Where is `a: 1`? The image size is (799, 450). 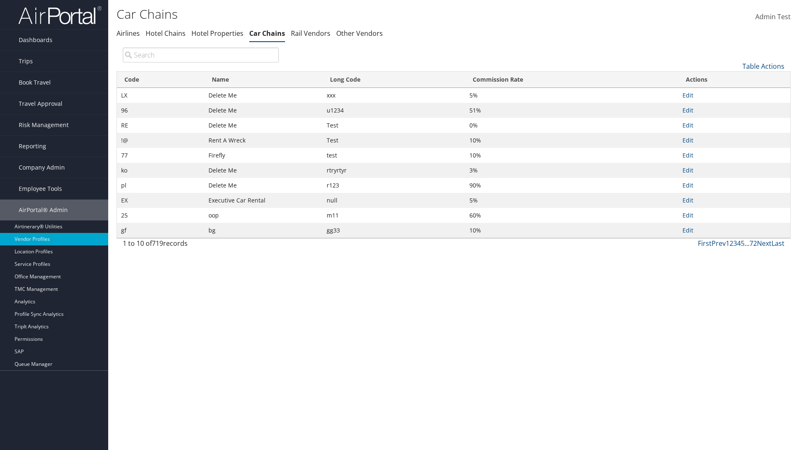
a: 1 is located at coordinates (728, 243).